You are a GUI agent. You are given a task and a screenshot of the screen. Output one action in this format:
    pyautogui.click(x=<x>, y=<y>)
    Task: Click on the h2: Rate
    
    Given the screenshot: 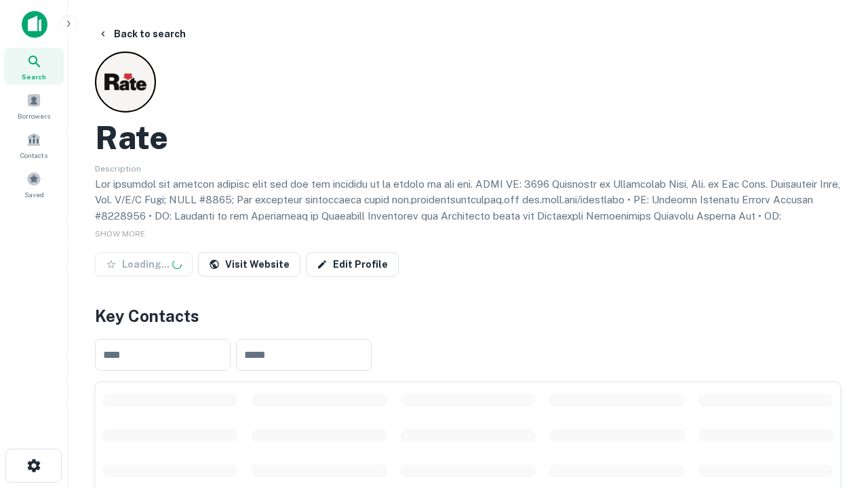 What is the action you would take?
    pyautogui.click(x=131, y=138)
    